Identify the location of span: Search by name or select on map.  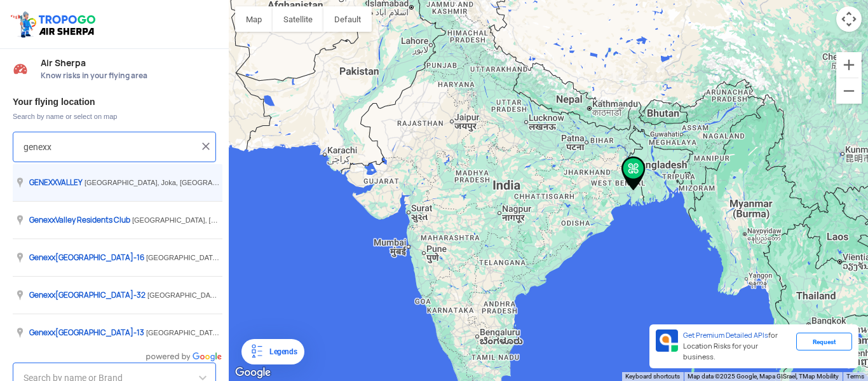
(114, 116).